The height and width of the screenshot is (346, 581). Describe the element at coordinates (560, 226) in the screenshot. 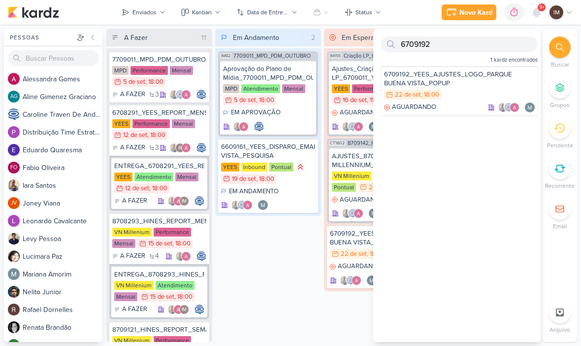

I see `p: Email` at that location.